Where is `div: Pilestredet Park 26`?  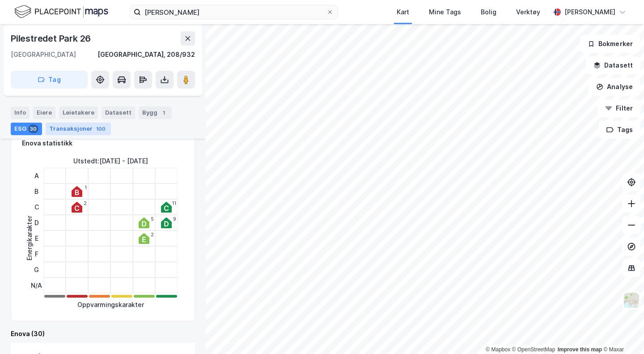
div: Pilestredet Park 26 is located at coordinates (51, 39).